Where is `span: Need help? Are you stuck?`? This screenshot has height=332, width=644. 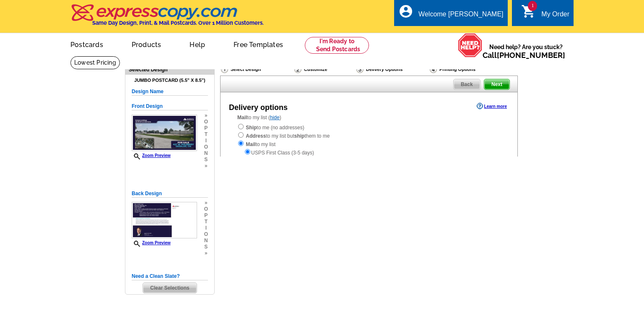
span: Need help? Are you stuck? is located at coordinates (526, 51).